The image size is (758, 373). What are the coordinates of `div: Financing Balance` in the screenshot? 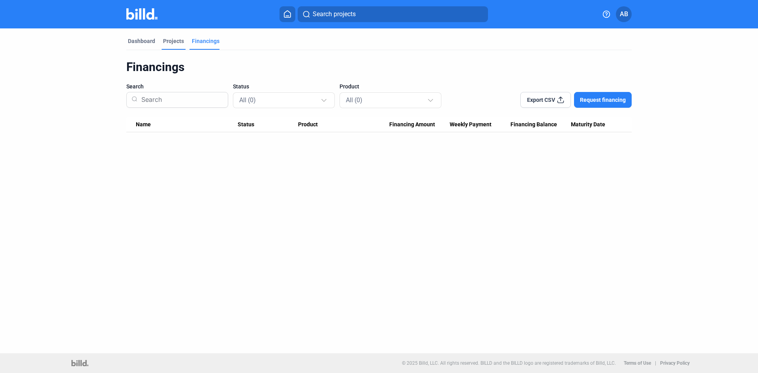 It's located at (541, 125).